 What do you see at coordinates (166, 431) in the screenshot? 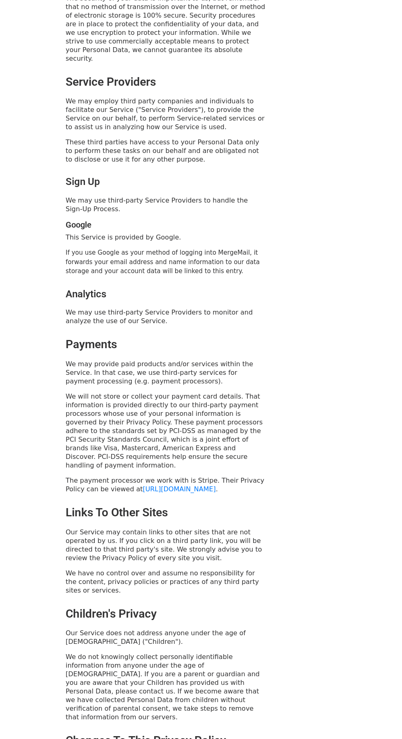
I see `p: We will not store or collect your payment card details. That information is provided directly to ...` at bounding box center [166, 431].